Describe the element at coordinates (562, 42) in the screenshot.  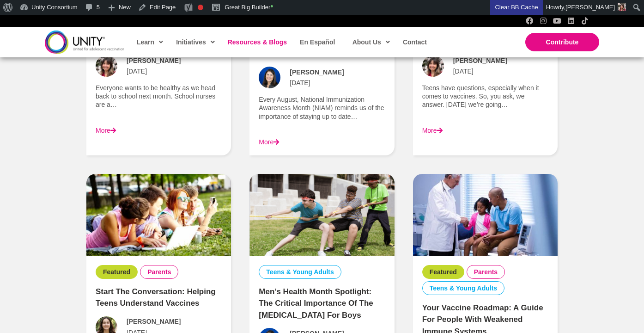
I see `span: Contribute` at that location.